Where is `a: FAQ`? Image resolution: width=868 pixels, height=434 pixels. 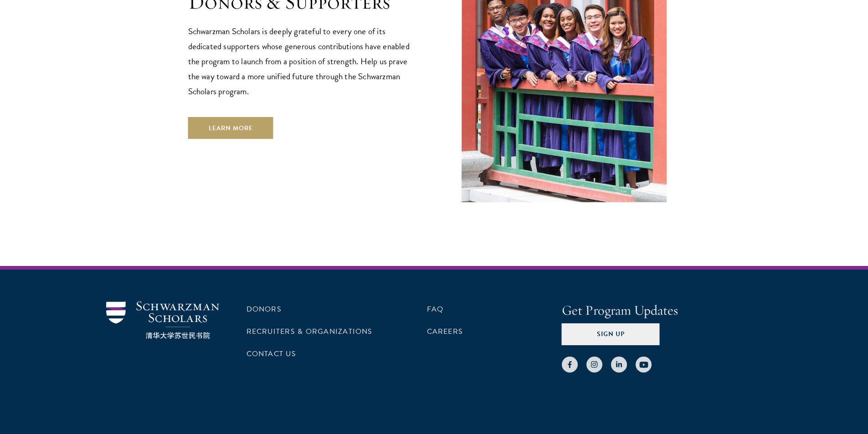
a: FAQ is located at coordinates (435, 310).